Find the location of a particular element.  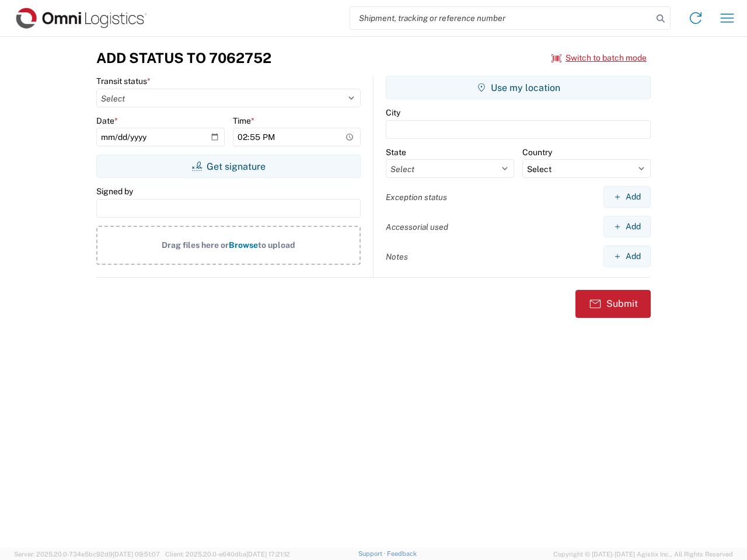

span: to upload is located at coordinates (277, 245).